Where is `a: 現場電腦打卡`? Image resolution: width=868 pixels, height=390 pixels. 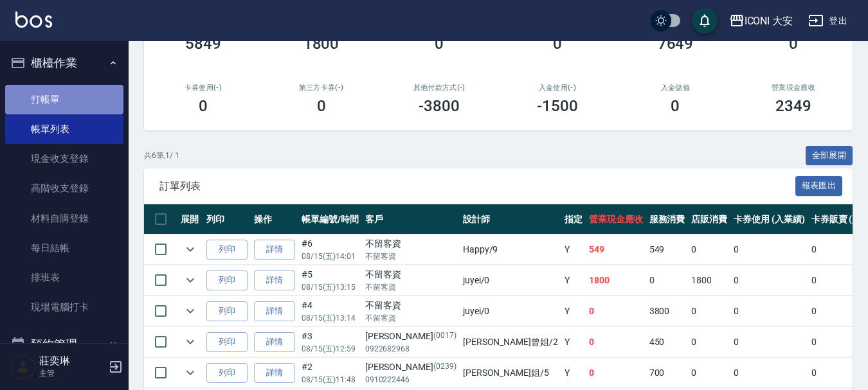
a: 現場電腦打卡 is located at coordinates (64, 308).